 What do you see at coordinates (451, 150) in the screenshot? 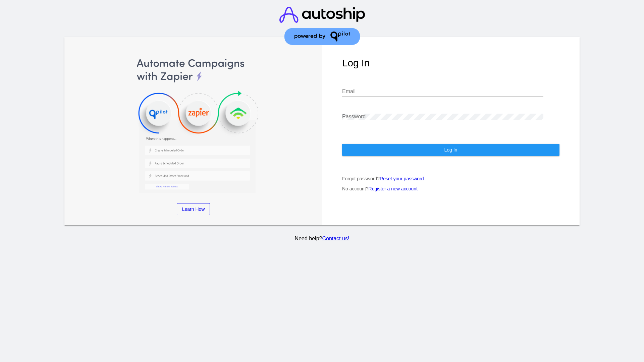
I see `button: Log In` at bounding box center [451, 150].